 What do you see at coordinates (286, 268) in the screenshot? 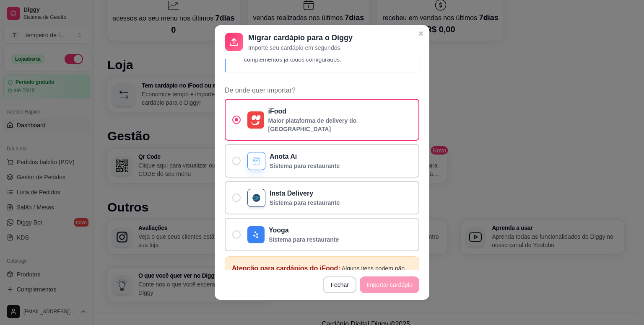
I see `span: Atenção para cardápios do iFood:` at bounding box center [286, 268].